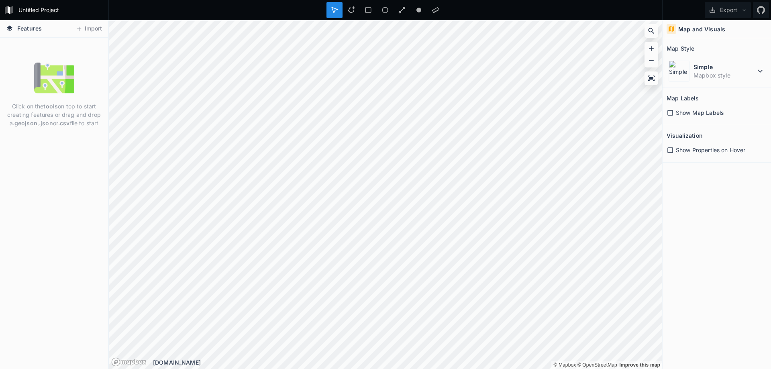 This screenshot has width=771, height=369. Describe the element at coordinates (640, 365) in the screenshot. I see `a: Map feedback` at that location.